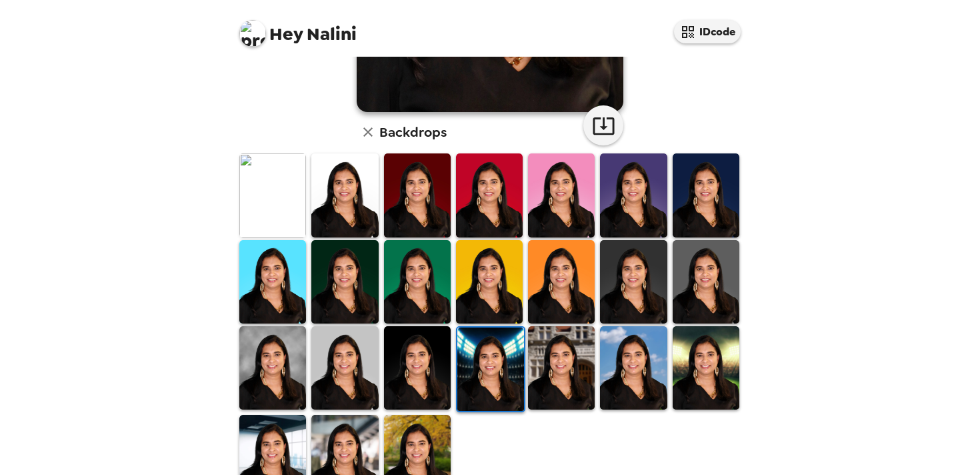  Describe the element at coordinates (286, 34) in the screenshot. I see `span: Hey` at that location.